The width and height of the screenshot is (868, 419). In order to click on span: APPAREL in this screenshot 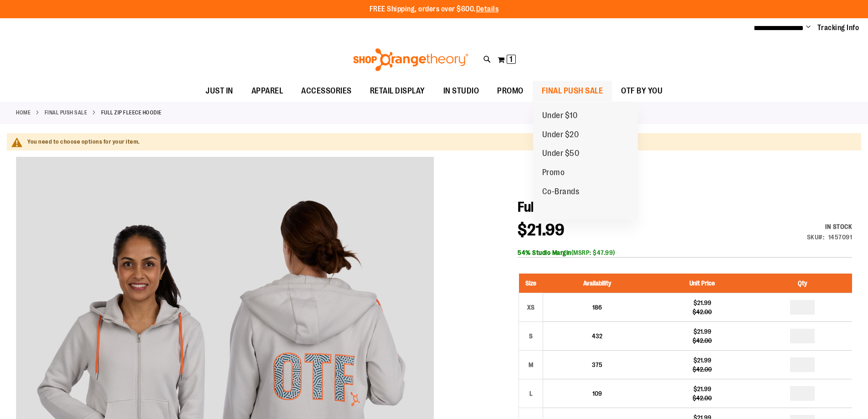, I will do `click(268, 91)`.